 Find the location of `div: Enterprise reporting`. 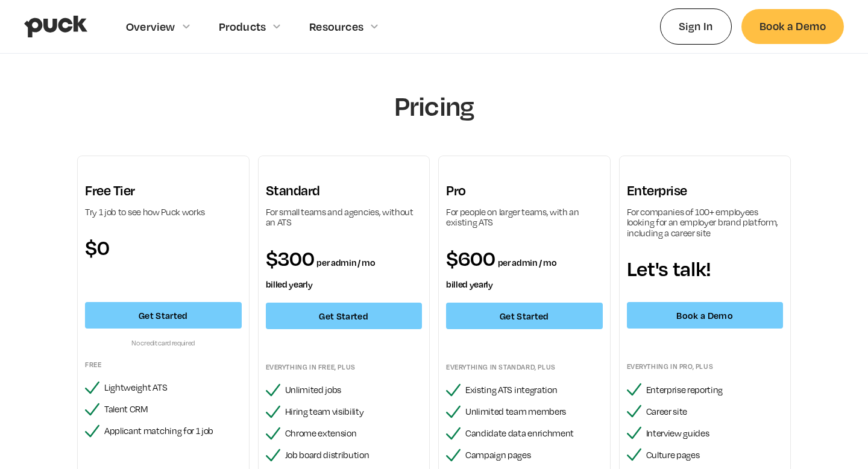

div: Enterprise reporting is located at coordinates (715, 390).